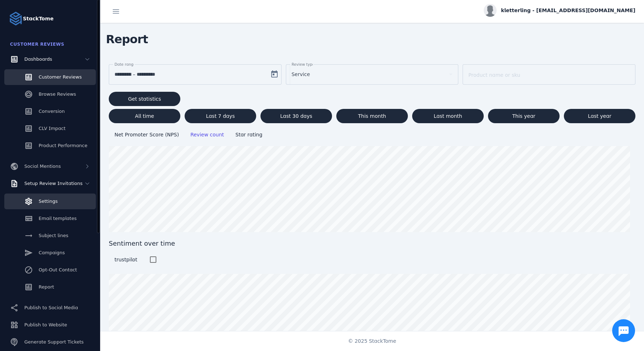  What do you see at coordinates (599, 116) in the screenshot?
I see `span: Last year` at bounding box center [599, 116].